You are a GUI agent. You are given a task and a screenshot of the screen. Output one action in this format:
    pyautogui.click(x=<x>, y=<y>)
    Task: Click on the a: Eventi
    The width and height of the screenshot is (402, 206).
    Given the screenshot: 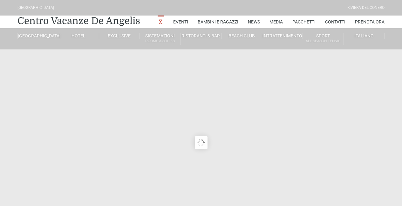 What is the action you would take?
    pyautogui.click(x=180, y=22)
    